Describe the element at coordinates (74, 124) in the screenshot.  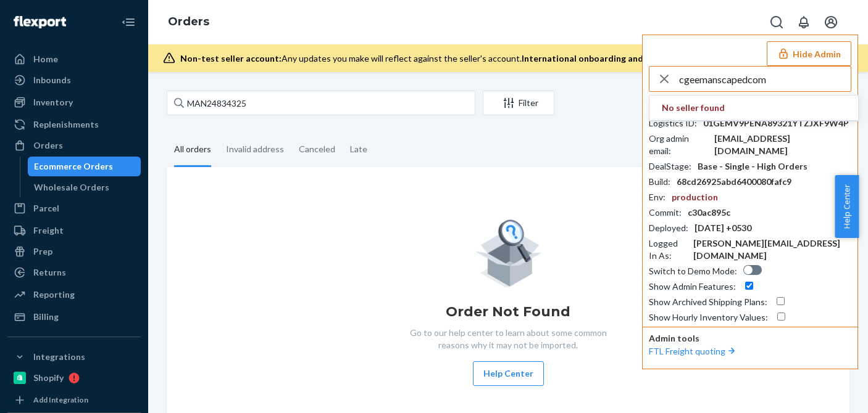
I see `a: Replenishments` at that location.